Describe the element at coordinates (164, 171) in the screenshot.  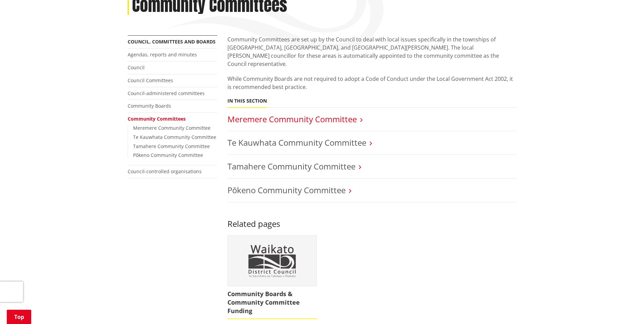
I see `a: Council-controlled organisations` at that location.